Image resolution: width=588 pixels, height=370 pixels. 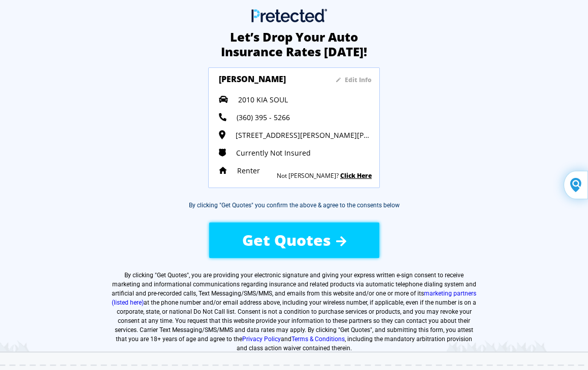 What do you see at coordinates (262, 339) in the screenshot?
I see `a: Privacy Policy` at bounding box center [262, 339].